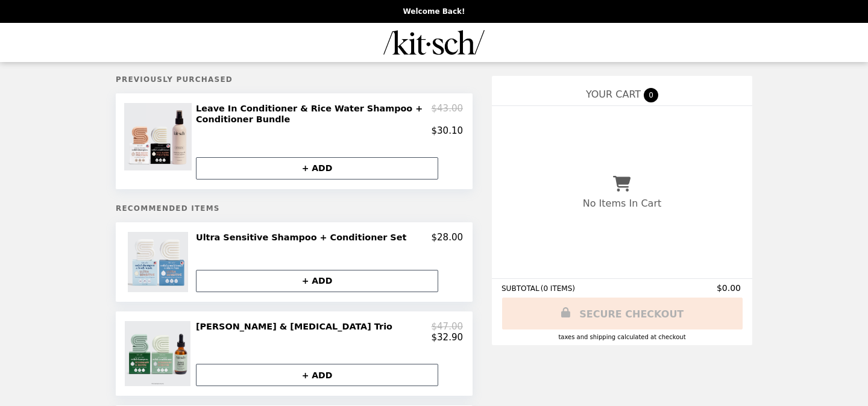  What do you see at coordinates (448, 238) in the screenshot?
I see `p: $28.00` at bounding box center [448, 238].